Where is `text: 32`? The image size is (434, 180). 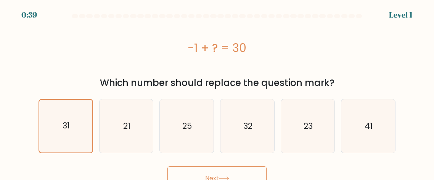 text: 32 is located at coordinates (248, 125).